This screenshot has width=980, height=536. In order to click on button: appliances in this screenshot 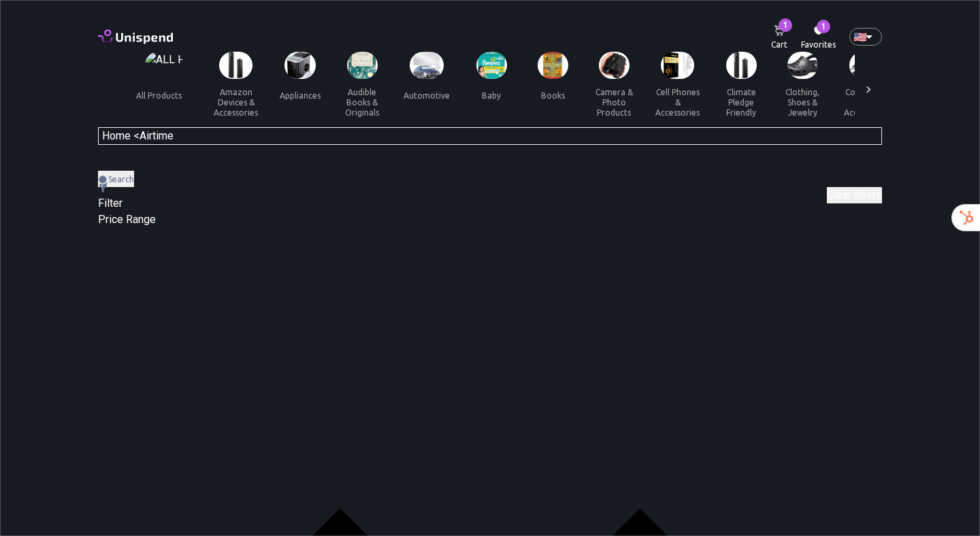, I will do `click(300, 95)`.